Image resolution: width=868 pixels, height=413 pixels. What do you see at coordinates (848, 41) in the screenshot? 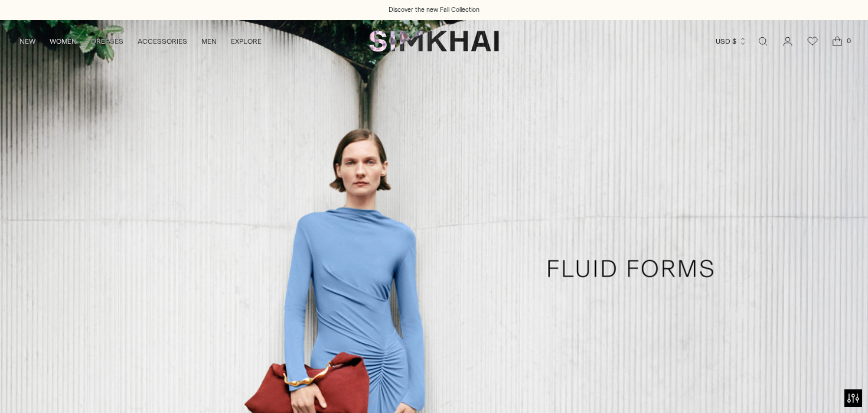
I see `span: 0` at bounding box center [848, 41].